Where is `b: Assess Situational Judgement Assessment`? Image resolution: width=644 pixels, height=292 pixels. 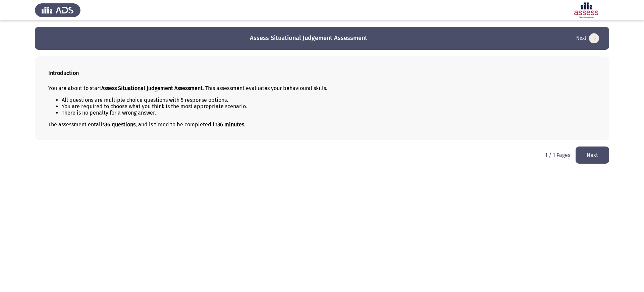 b: Assess Situational Judgement Assessment is located at coordinates (152, 88).